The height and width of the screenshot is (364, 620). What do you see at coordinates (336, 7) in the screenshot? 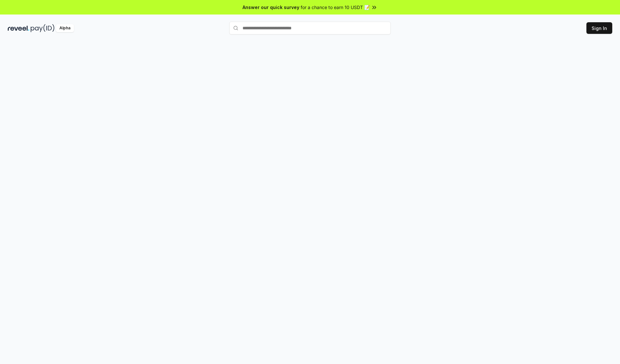
I see `span: for a chance to earn 10 USDT 📝` at bounding box center [336, 7].